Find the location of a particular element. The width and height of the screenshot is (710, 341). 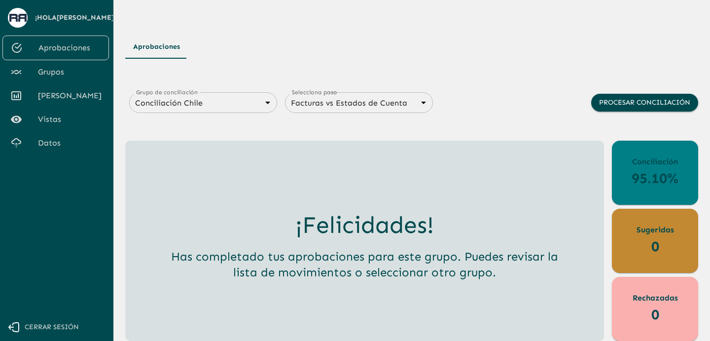

p: 95.10% is located at coordinates (655, 178).